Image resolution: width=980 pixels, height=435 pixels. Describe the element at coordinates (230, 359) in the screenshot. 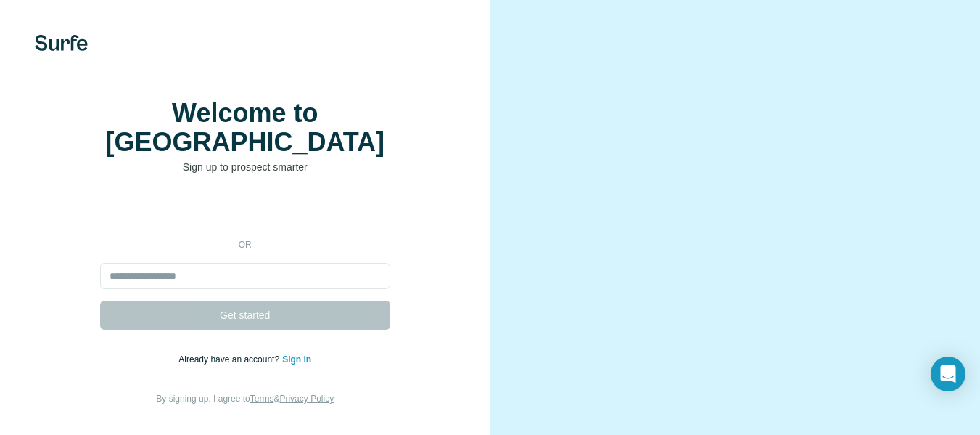

I see `span: Already have an account?` at that location.